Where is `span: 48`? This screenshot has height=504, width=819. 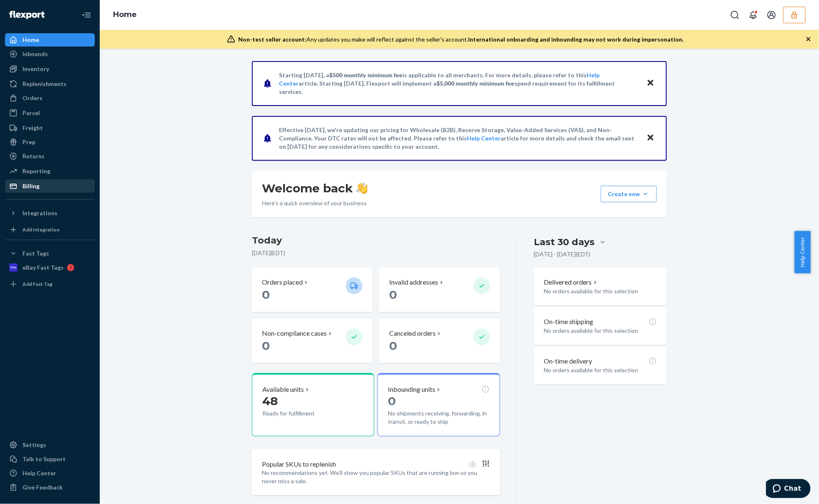
span: 48 is located at coordinates (269, 401).